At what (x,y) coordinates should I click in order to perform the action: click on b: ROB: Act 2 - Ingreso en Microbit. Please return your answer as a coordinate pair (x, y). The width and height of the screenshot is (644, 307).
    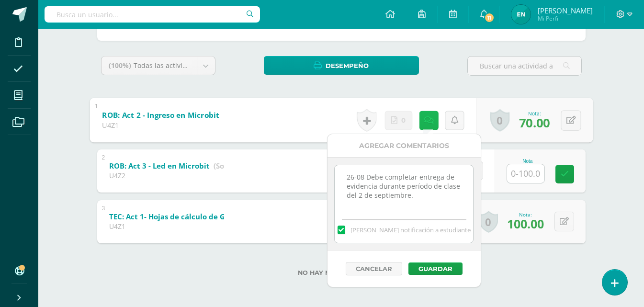
    Looking at the image, I should click on (160, 115).